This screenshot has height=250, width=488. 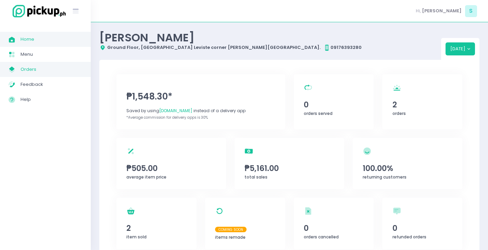 I want to click on span: ₱1,548.30*, so click(x=201, y=97).